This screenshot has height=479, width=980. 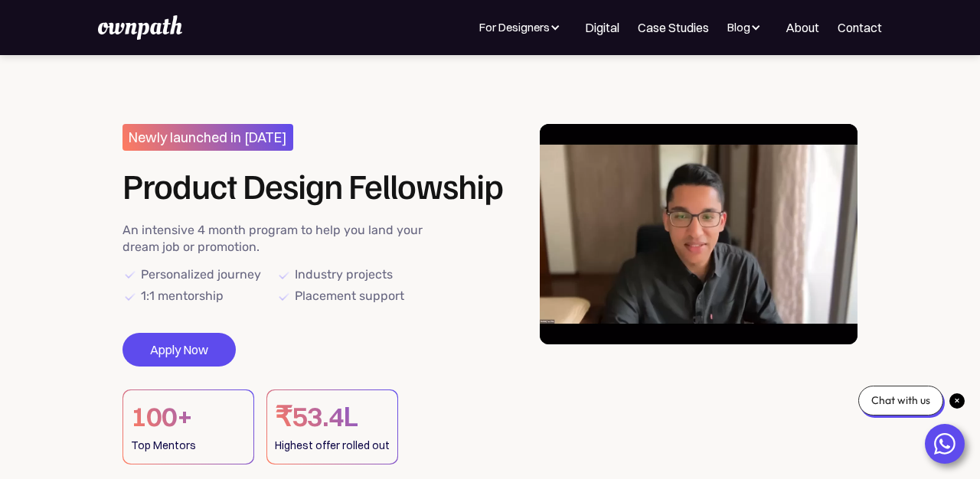 What do you see at coordinates (312, 186) in the screenshot?
I see `h1: Product Design Fellowship` at bounding box center [312, 186].